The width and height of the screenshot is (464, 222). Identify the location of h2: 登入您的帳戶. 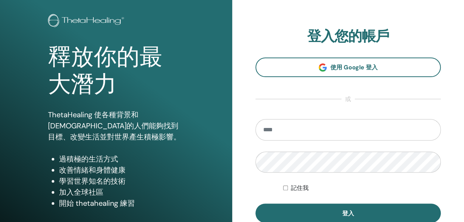
(348, 37).